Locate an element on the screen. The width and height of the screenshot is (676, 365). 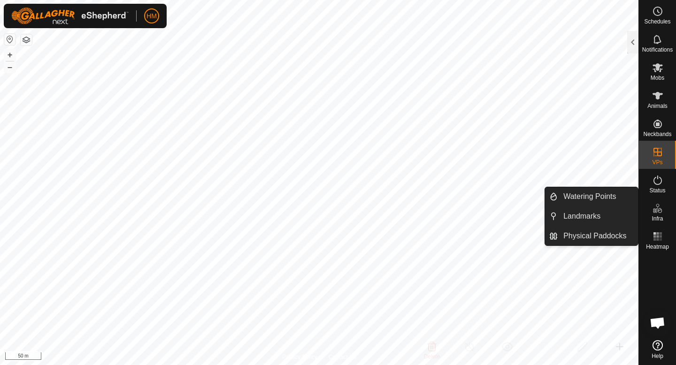
span: Notifications is located at coordinates (657, 50).